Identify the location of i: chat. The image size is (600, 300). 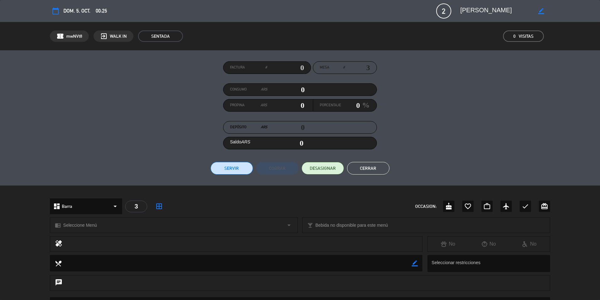
(59, 283).